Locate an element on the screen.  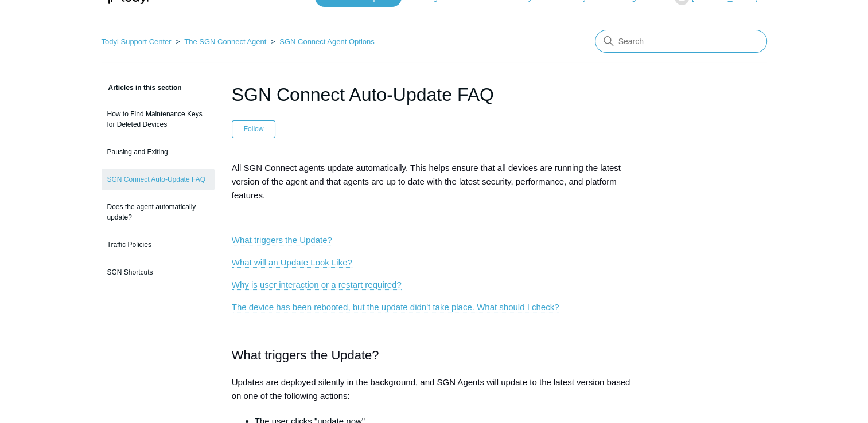
a: How to Find Maintenance Keys for Deleted Devices is located at coordinates (158, 119).